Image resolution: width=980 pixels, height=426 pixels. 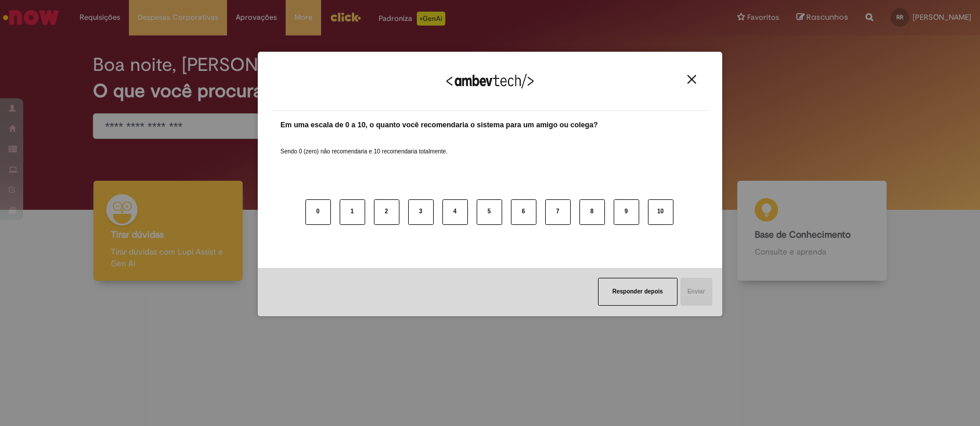 What do you see at coordinates (353, 212) in the screenshot?
I see `button: 1` at bounding box center [353, 212].